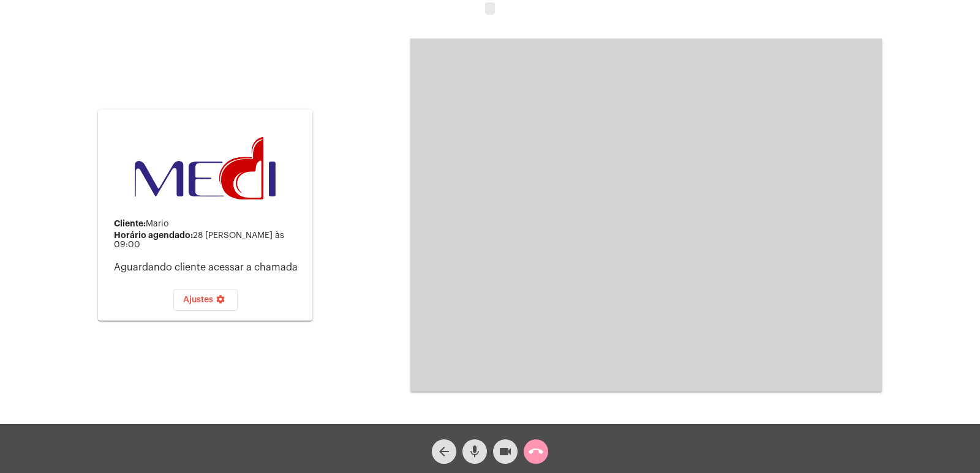 The width and height of the screenshot is (980, 473). Describe the element at coordinates (208, 267) in the screenshot. I see `p: Aguardando cliente acessar a chamada` at that location.